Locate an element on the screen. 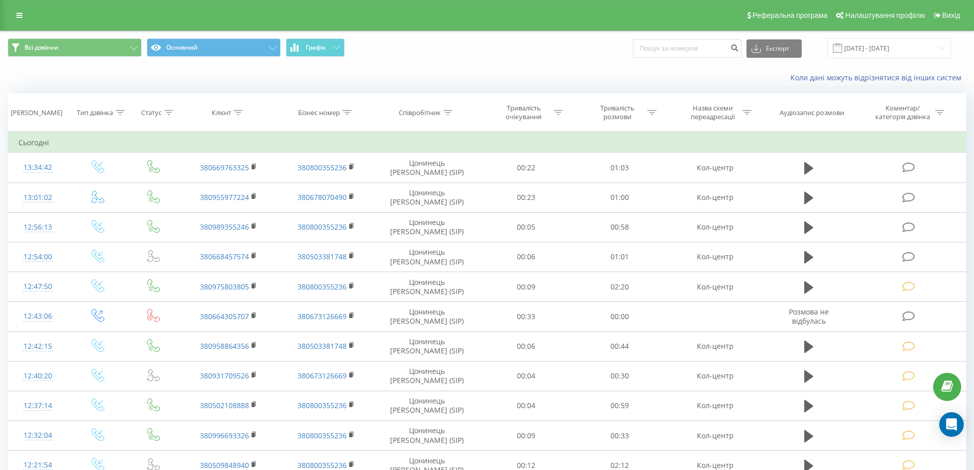 The width and height of the screenshot is (974, 470). a: 380669763325 is located at coordinates (224, 167).